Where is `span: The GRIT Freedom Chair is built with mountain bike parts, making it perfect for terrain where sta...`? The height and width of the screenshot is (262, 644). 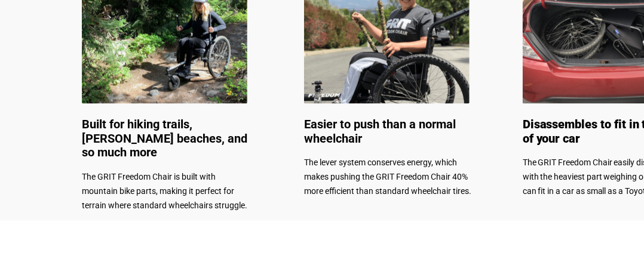 span: The GRIT Freedom Chair is built with mountain bike parts, making it perfect for terrain where sta... is located at coordinates (164, 191).